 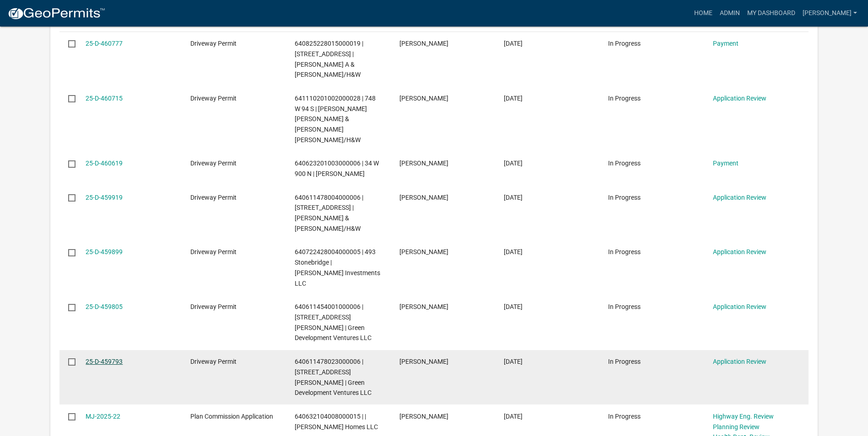 I want to click on span: 640611478023000006 | 38 Karner Blue Ct | Green Development Ventures LLC, so click(x=333, y=377).